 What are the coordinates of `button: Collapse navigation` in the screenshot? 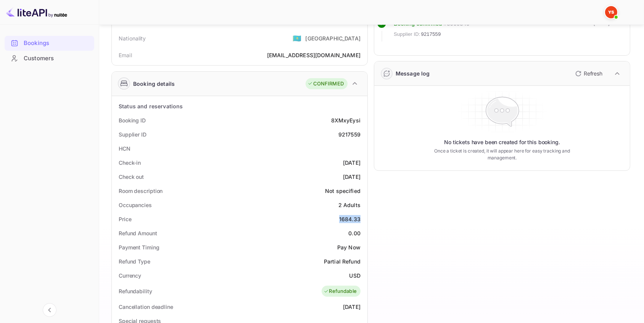 It's located at (49, 310).